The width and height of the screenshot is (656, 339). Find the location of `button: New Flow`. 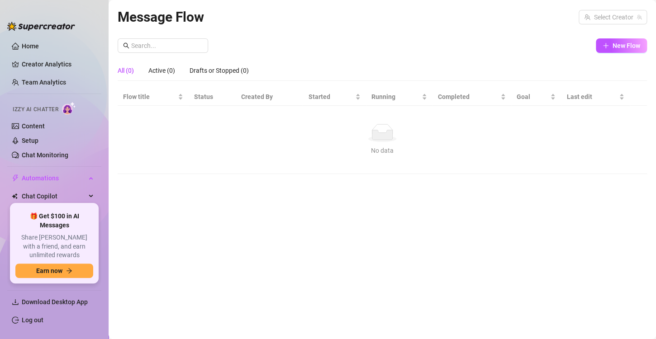

button: New Flow is located at coordinates (621, 46).